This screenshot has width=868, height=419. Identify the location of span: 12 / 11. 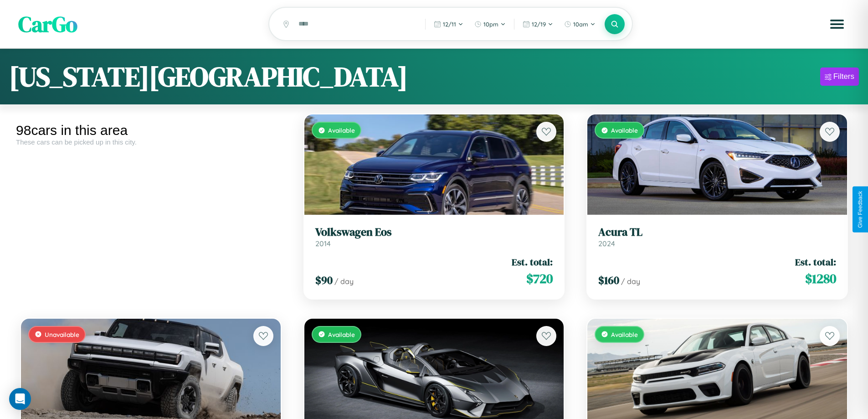
(450, 24).